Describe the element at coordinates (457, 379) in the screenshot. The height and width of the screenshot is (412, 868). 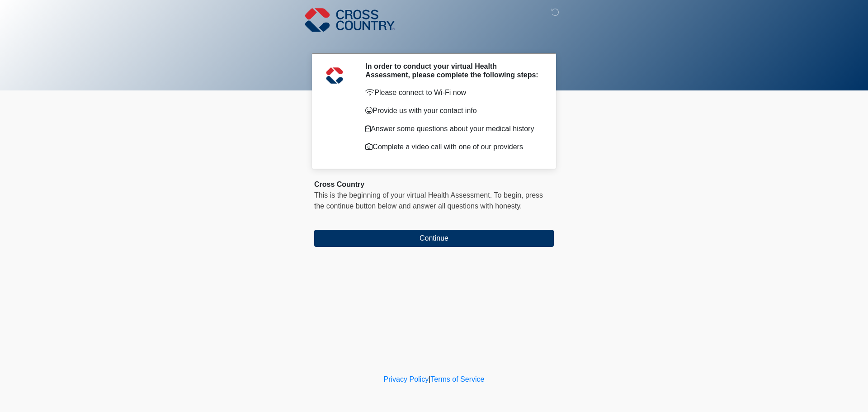
I see `a: Terms of Service` at that location.